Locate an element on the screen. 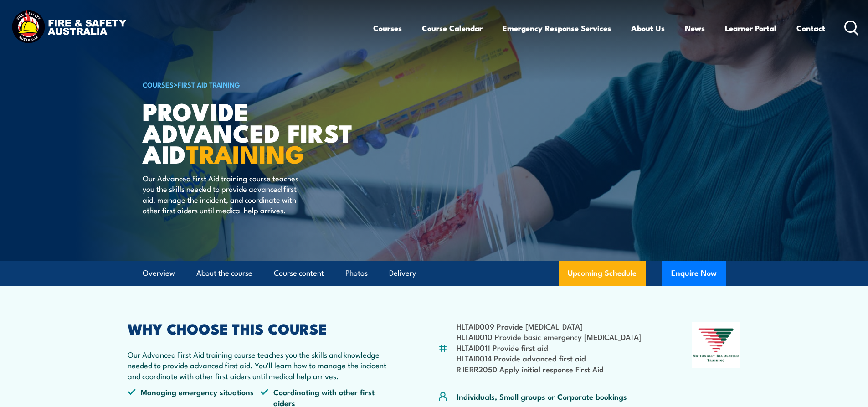 The height and width of the screenshot is (407, 868). a: Photos is located at coordinates (356, 273).